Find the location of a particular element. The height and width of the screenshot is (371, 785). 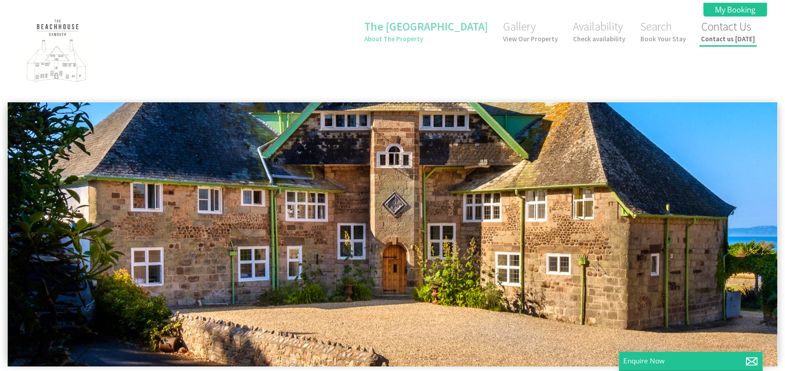

small: Book Your Stay is located at coordinates (663, 39).